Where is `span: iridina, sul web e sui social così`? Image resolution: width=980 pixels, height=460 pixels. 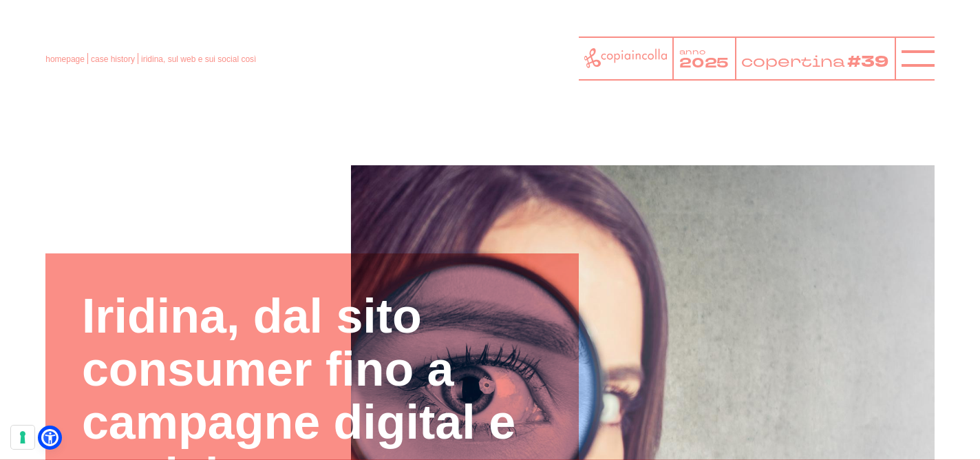
span: iridina, sul web e sui social così is located at coordinates (198, 59).